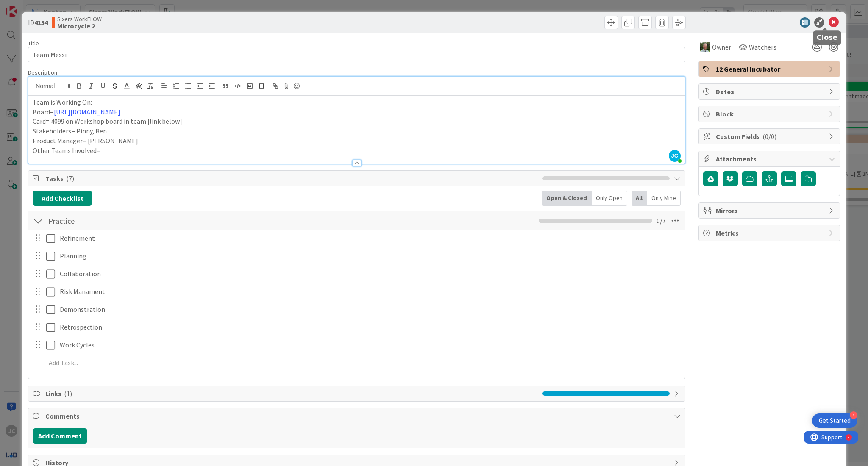 The image size is (868, 466). Describe the element at coordinates (835, 421) in the screenshot. I see `div: Get Started` at that location.